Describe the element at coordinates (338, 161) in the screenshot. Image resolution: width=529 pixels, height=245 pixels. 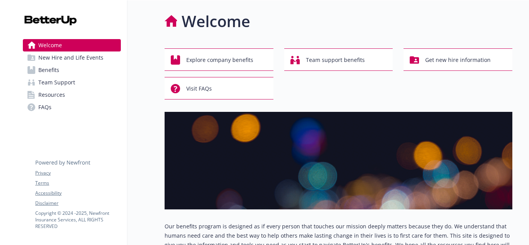
I see `img: overview page banner` at that location.